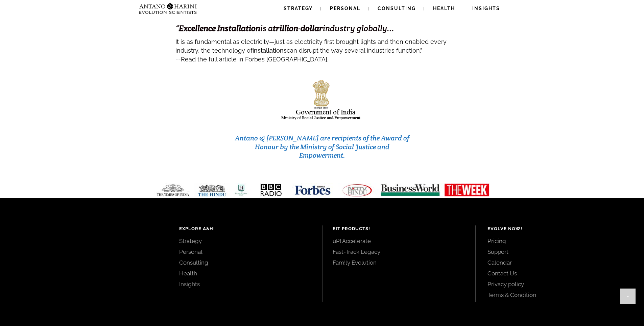  I want to click on a: uP! Accelerate, so click(399, 241).